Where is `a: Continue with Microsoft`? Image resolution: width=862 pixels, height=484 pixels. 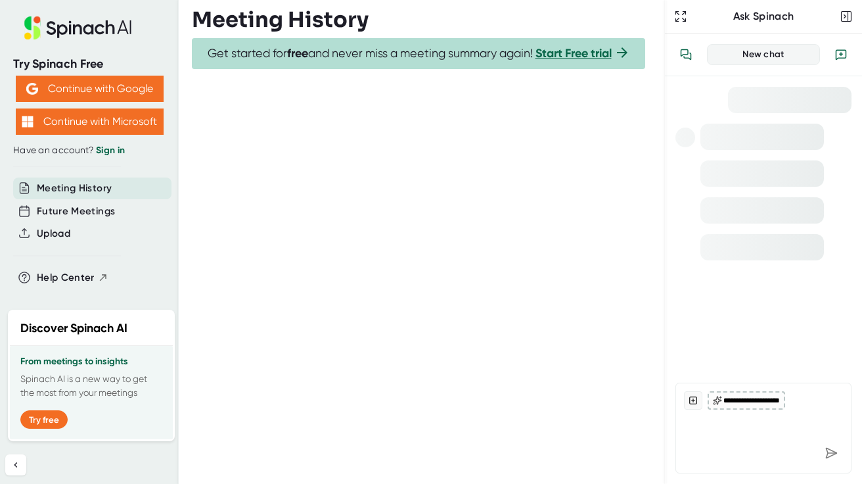
a: Continue with Microsoft is located at coordinates (89, 122).